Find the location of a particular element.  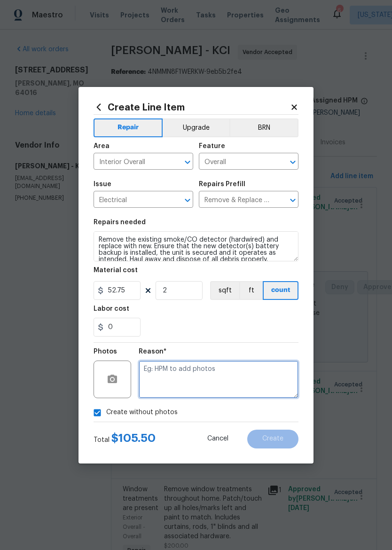

span: $ 105.50 is located at coordinates (134, 438).